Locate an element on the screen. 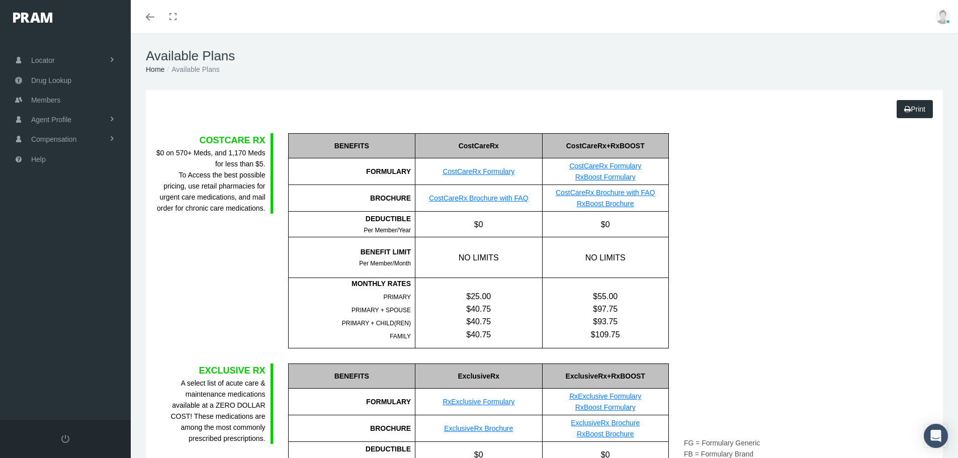 The image size is (958, 458). img: user-placeholder.jpg is located at coordinates (942, 17).